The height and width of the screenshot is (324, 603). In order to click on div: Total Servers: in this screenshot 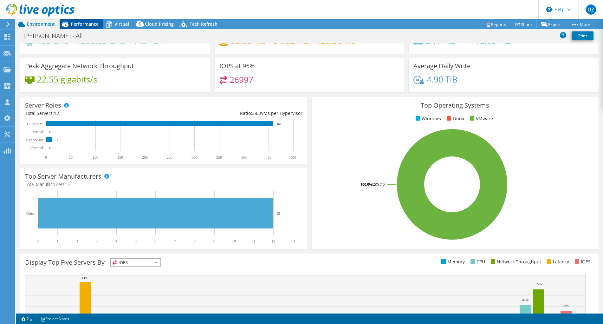, I will do `click(94, 113)`.